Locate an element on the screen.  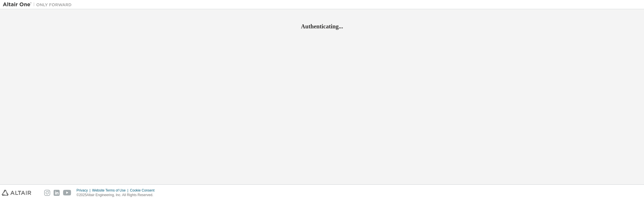
img: Altair One is located at coordinates (39, 4).